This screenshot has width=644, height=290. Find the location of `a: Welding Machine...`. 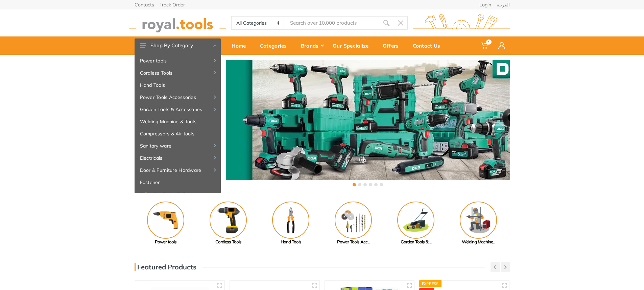

a: Welding Machine... is located at coordinates (479, 223).